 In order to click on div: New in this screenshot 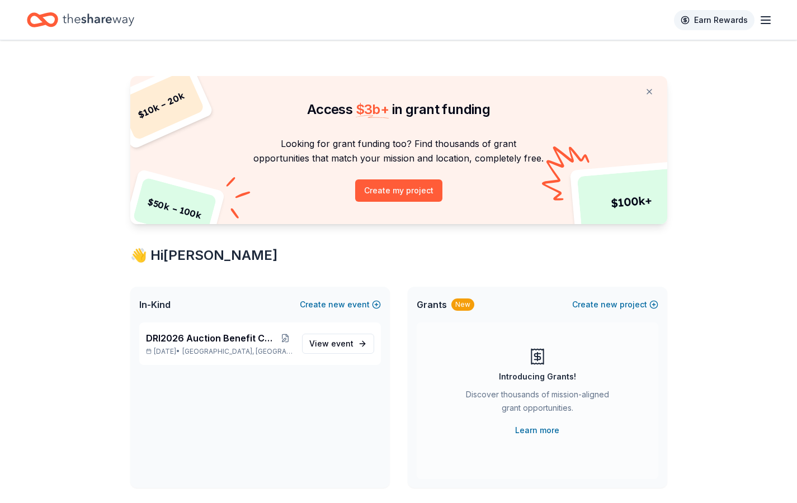, I will do `click(462, 305)`.